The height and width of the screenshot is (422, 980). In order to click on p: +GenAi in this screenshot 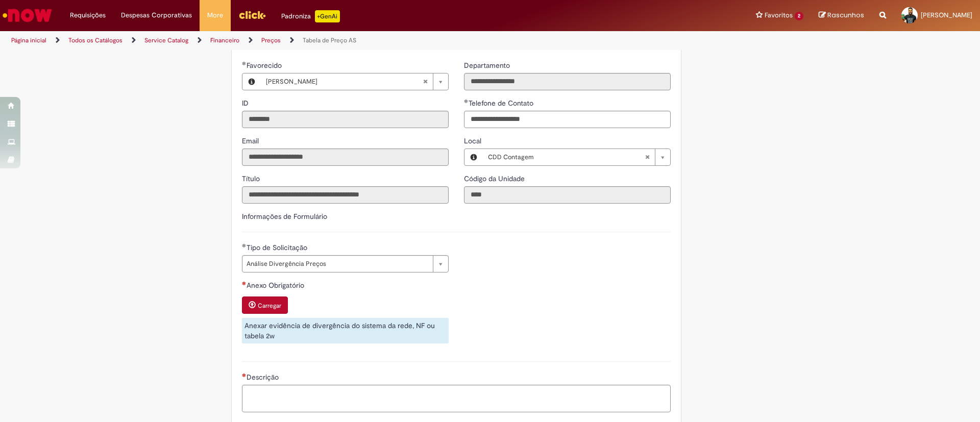, I will do `click(327, 16)`.